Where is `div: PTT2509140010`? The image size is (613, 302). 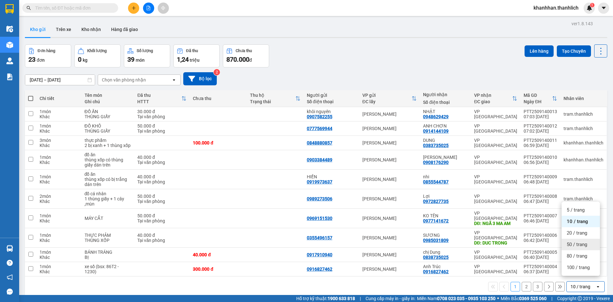 div: PTT2509140010 is located at coordinates (540, 157).